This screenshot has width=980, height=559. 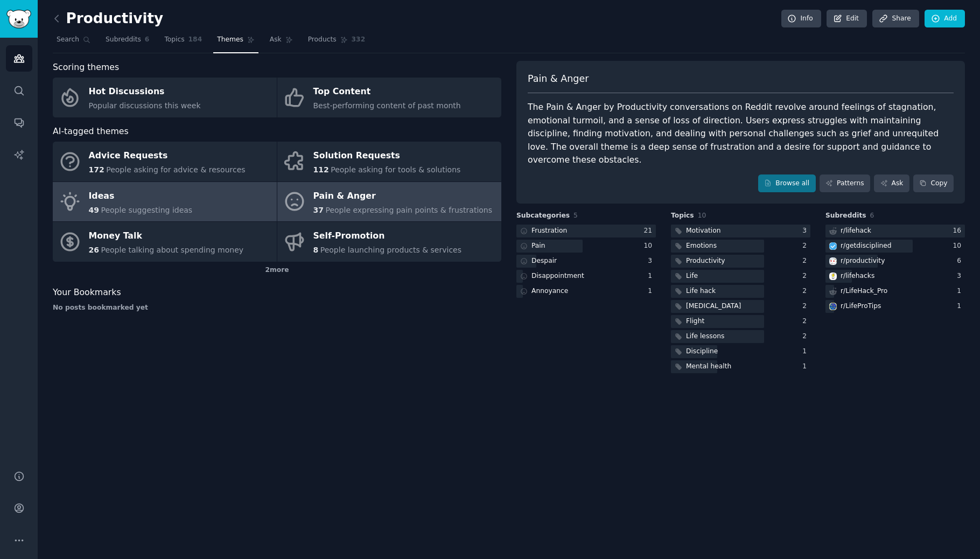 What do you see at coordinates (107, 19) in the screenshot?
I see `h2: Productivity` at bounding box center [107, 19].